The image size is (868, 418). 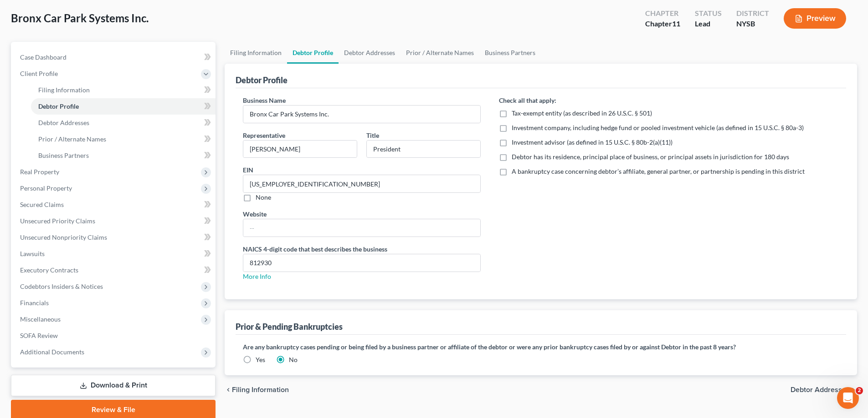 What do you see at coordinates (264, 100) in the screenshot?
I see `label: Business Name` at bounding box center [264, 100].